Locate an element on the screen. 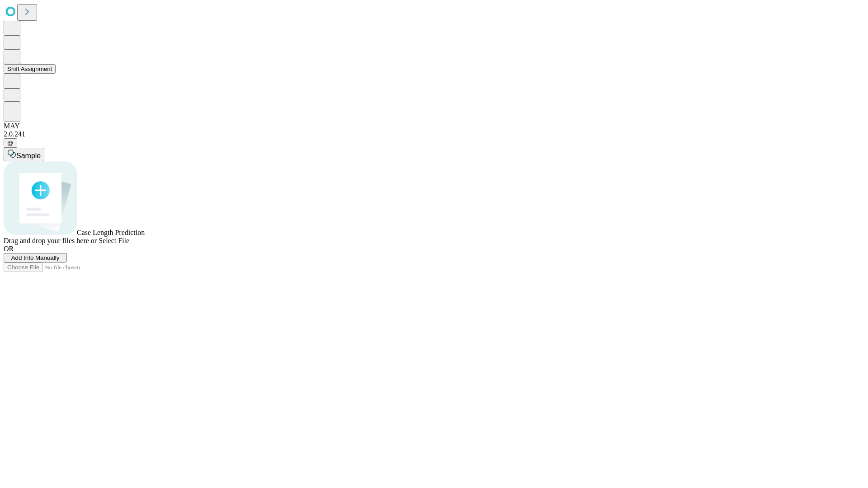  div: 2.0.241 is located at coordinates (434, 134).